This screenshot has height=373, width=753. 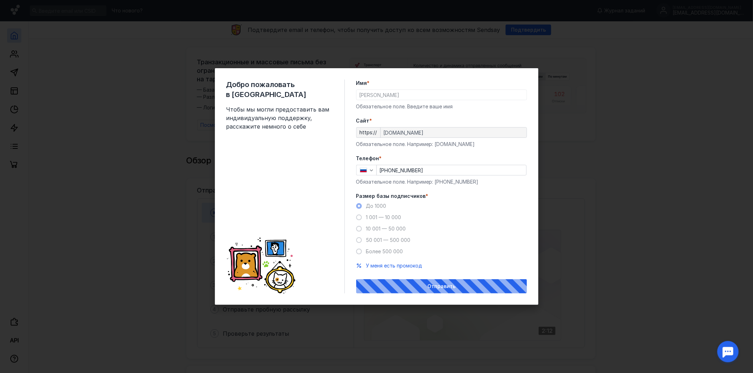 What do you see at coordinates (394, 266) in the screenshot?
I see `button: У меня есть промокод` at bounding box center [394, 266].